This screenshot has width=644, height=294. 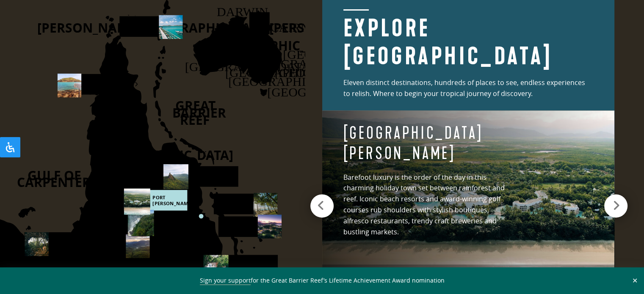 I want to click on text: BARRIER, so click(x=199, y=113).